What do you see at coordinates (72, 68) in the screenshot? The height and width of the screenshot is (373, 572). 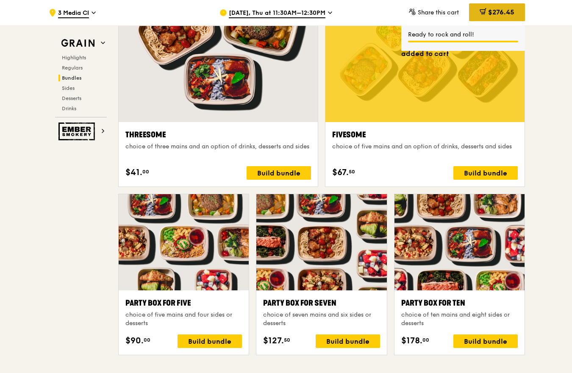 I see `span: Regulars` at bounding box center [72, 68].